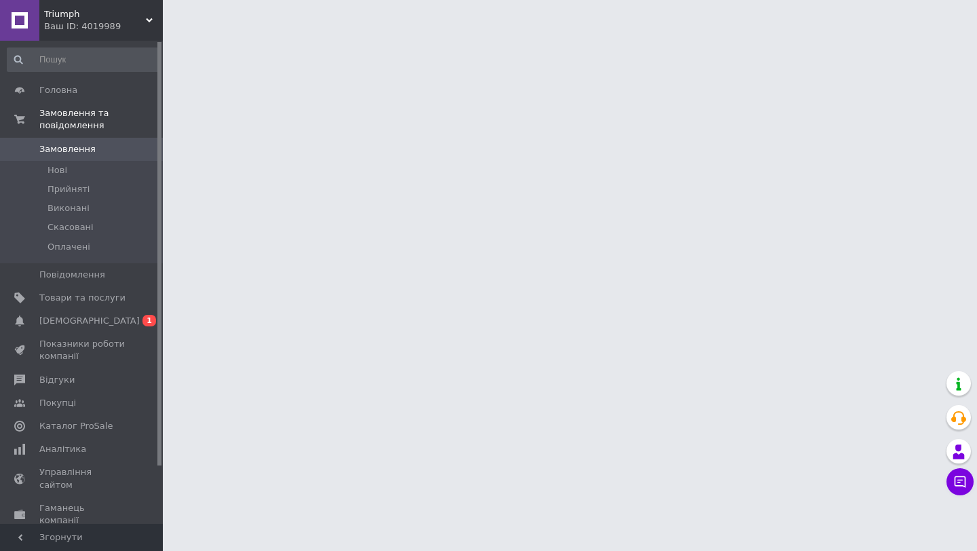 This screenshot has width=977, height=551. I want to click on div: Ваш ID: 4019989, so click(103, 26).